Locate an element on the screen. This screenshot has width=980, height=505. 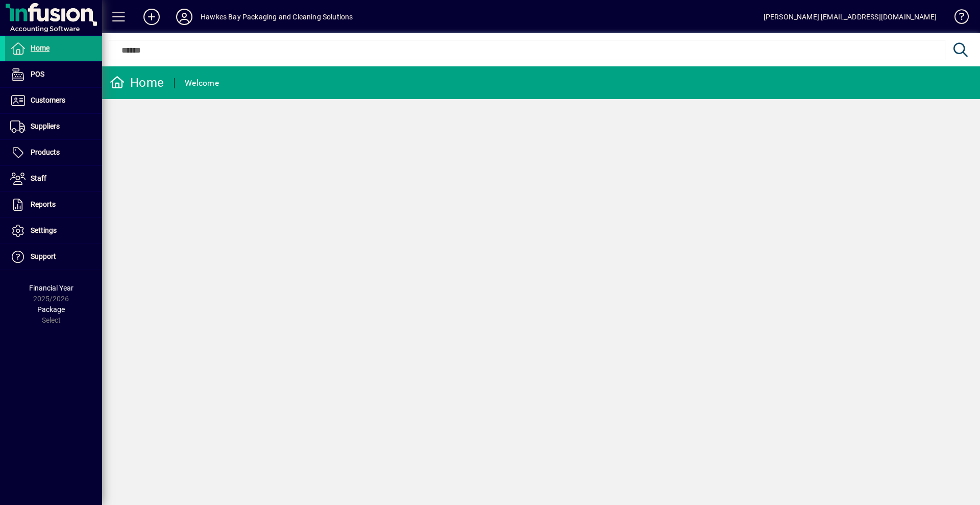
span: Settings is located at coordinates (43, 231).